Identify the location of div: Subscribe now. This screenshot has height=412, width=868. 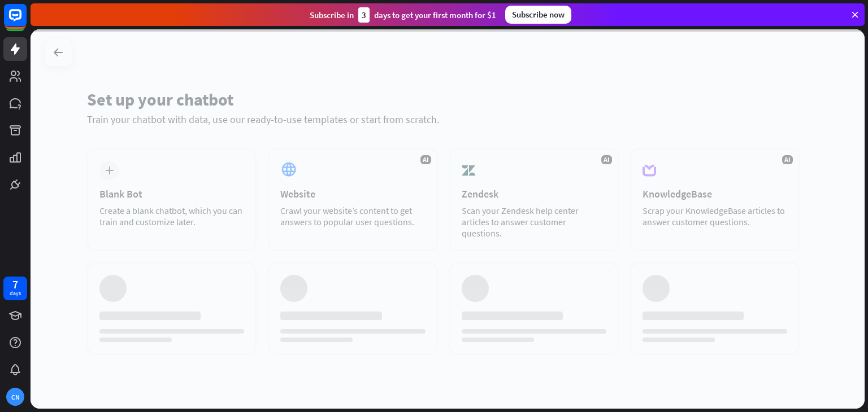
(538, 15).